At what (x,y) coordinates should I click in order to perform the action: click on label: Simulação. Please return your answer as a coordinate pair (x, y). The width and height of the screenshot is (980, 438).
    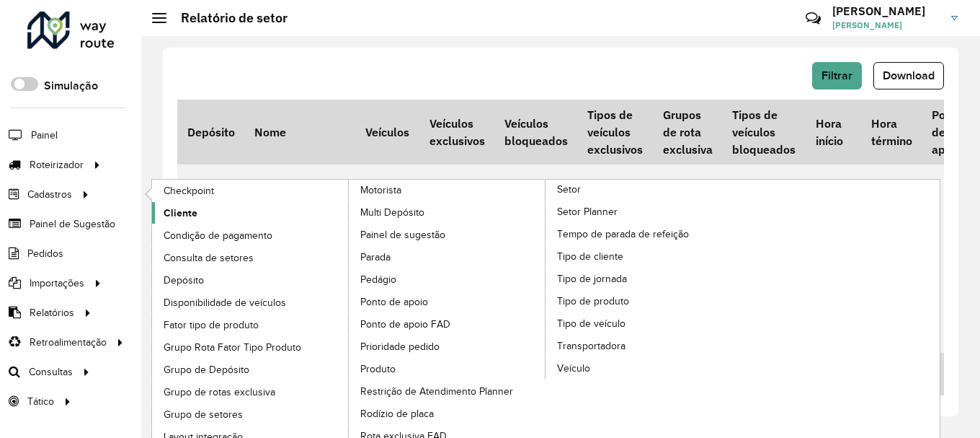
    Looking at the image, I should click on (70, 86).